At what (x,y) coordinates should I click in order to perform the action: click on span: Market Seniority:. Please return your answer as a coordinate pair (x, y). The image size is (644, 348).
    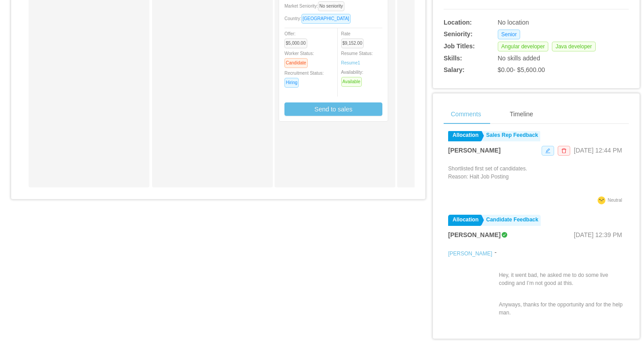
    Looking at the image, I should click on (316, 6).